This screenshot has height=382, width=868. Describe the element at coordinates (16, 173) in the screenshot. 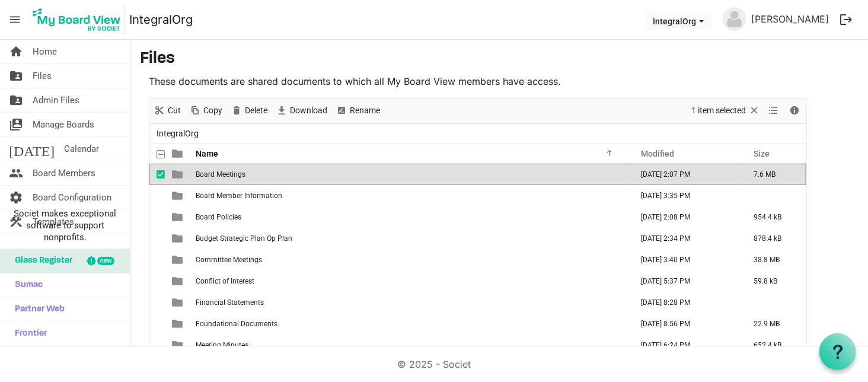

I see `span: people` at that location.